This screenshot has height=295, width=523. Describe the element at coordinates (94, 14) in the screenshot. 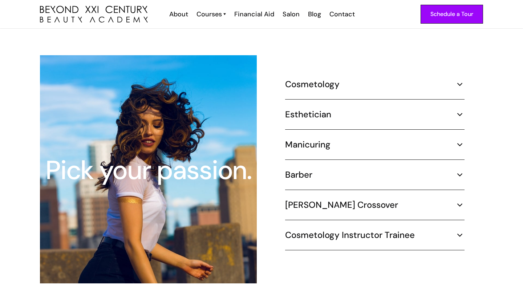

I see `a: home` at that location.